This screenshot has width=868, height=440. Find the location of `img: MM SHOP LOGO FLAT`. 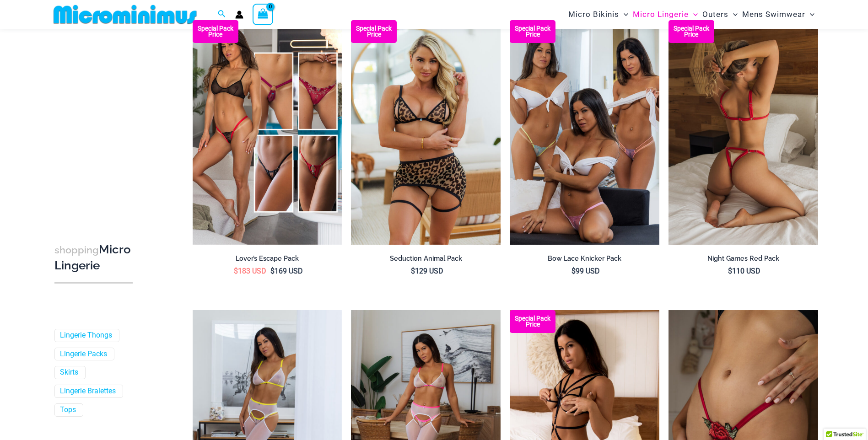

img: MM SHOP LOGO FLAT is located at coordinates (125, 14).